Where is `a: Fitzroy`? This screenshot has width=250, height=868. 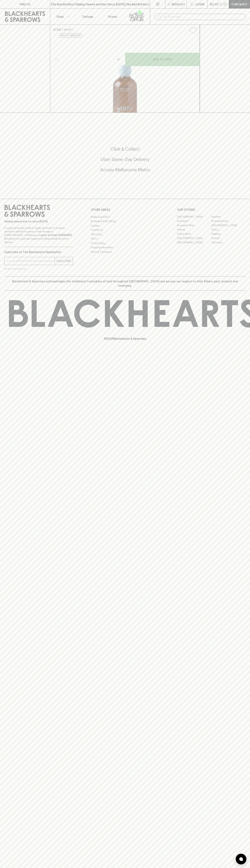
a: Fitzroy is located at coordinates (229, 230).